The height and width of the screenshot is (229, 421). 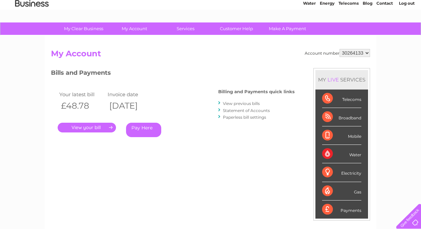 What do you see at coordinates (368, 31) in the screenshot?
I see `a: Blog` at bounding box center [368, 31].